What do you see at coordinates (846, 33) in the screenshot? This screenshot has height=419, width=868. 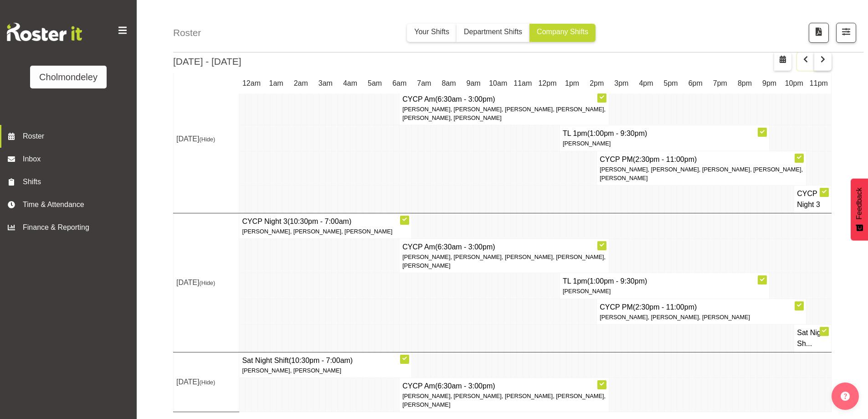 I see `button: Filter Shifts` at bounding box center [846, 33].